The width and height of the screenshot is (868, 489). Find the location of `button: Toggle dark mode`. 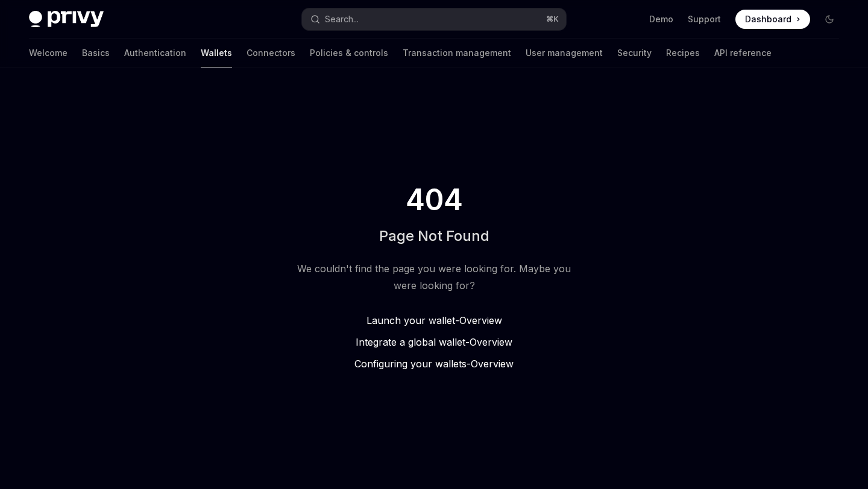

button: Toggle dark mode is located at coordinates (830, 19).